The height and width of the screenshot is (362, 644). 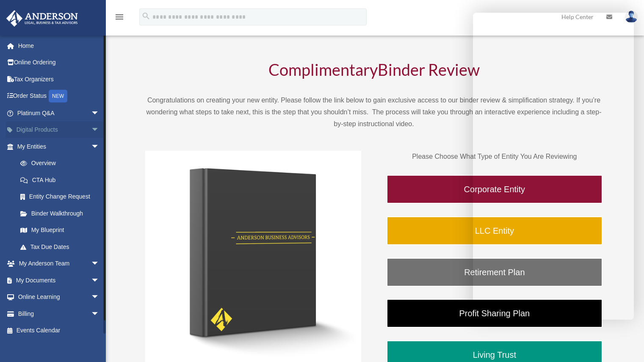 I want to click on a: Tax Organizers, so click(x=59, y=79).